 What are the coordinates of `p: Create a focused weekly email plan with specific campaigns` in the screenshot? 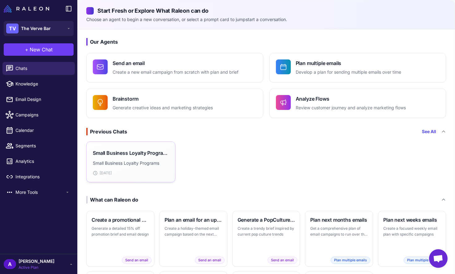 It's located at (412, 231).